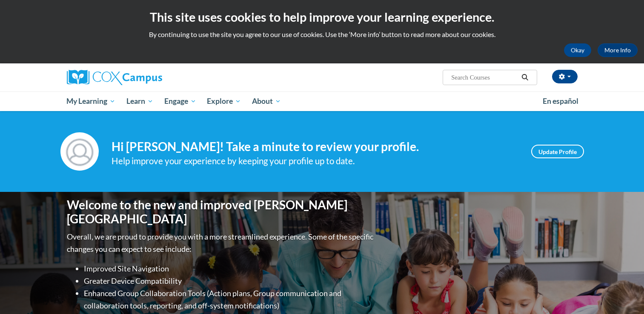  I want to click on li: Improved Site Navigation, so click(230, 268).